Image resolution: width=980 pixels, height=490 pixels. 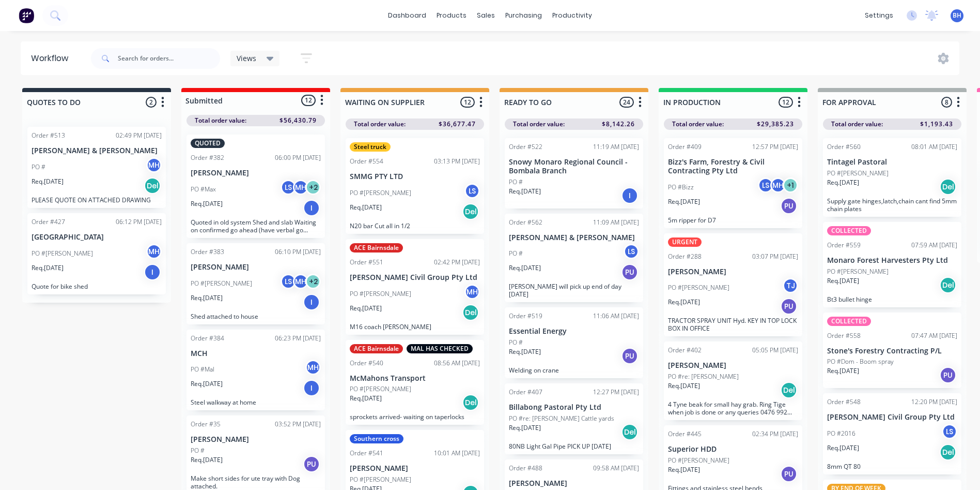 What do you see at coordinates (685, 350) in the screenshot?
I see `div: Order #402` at bounding box center [685, 350].